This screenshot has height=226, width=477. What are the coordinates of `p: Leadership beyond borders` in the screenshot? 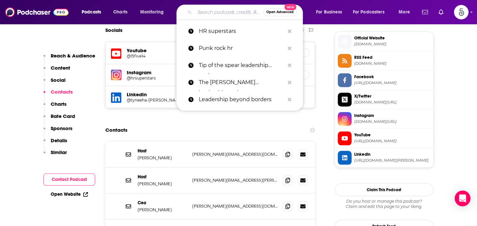 It's located at (241, 100).